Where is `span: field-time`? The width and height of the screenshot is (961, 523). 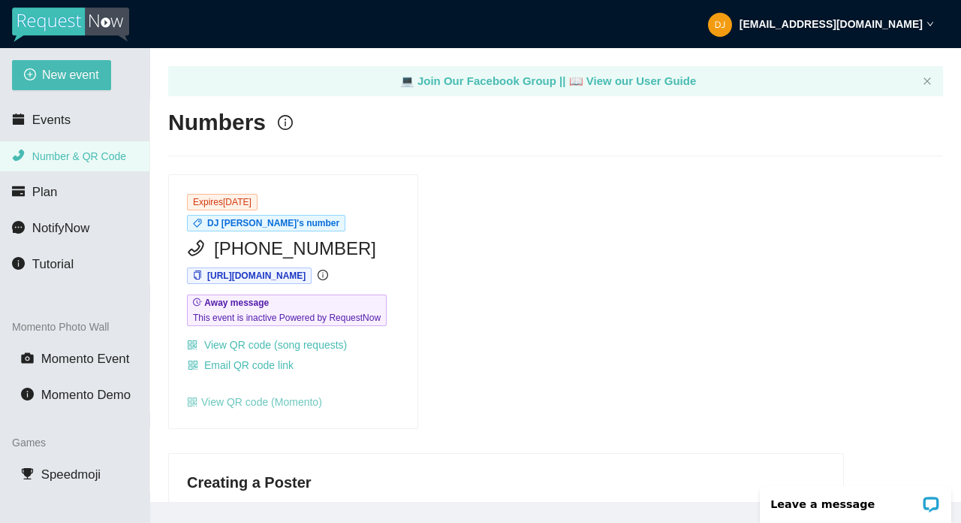
span: field-time is located at coordinates (198, 302).